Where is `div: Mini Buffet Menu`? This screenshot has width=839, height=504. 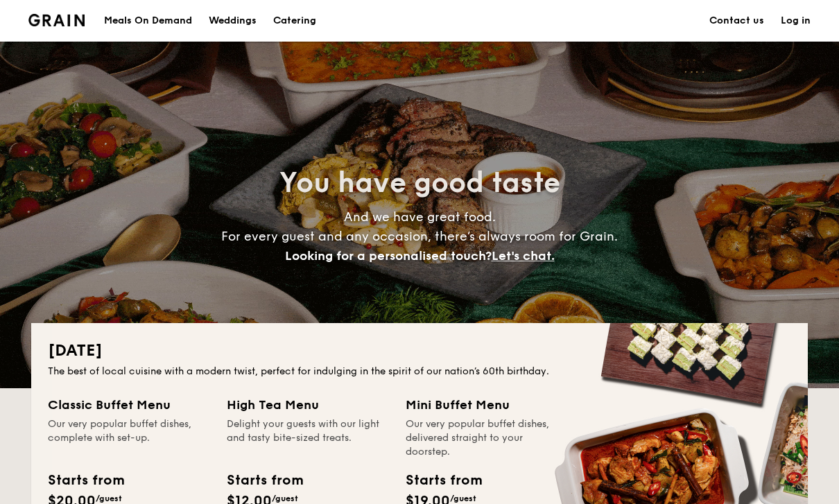
div: Mini Buffet Menu is located at coordinates (487, 404).